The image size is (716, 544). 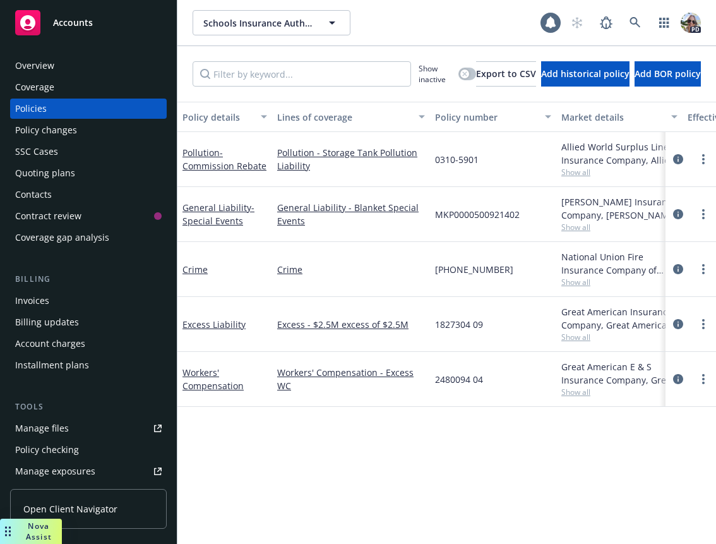 I want to click on div: Invoices, so click(x=32, y=301).